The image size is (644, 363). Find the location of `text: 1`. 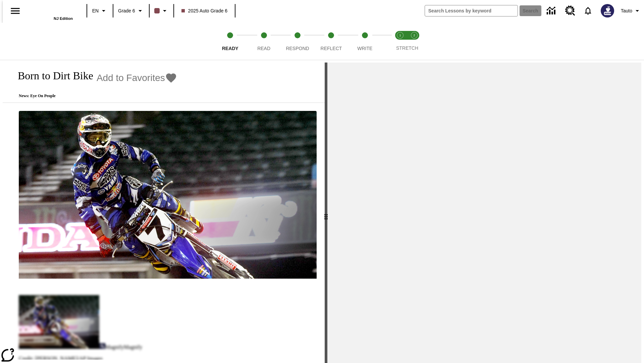

text: 1 is located at coordinates (400, 36).